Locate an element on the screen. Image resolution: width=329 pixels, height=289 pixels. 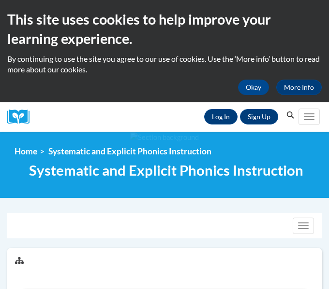
img: Section background is located at coordinates (164, 138).